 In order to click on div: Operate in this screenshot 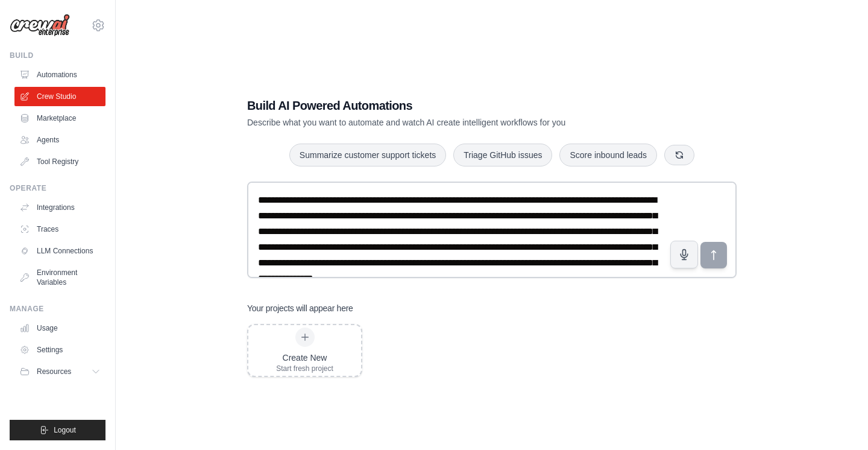, I will do `click(57, 188)`.